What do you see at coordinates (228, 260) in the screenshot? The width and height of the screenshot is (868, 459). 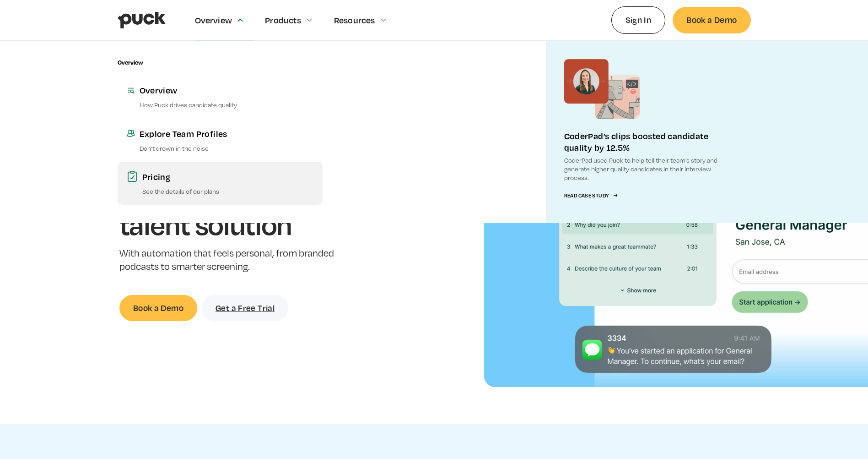 I see `p: With automation that feels personal, from branded podcasts to smarter screening.` at bounding box center [228, 260].